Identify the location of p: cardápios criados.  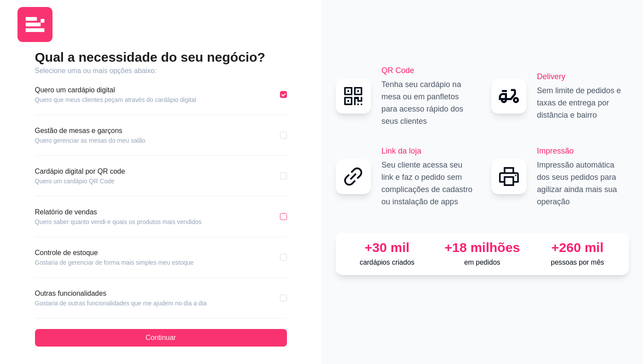
(387, 262).